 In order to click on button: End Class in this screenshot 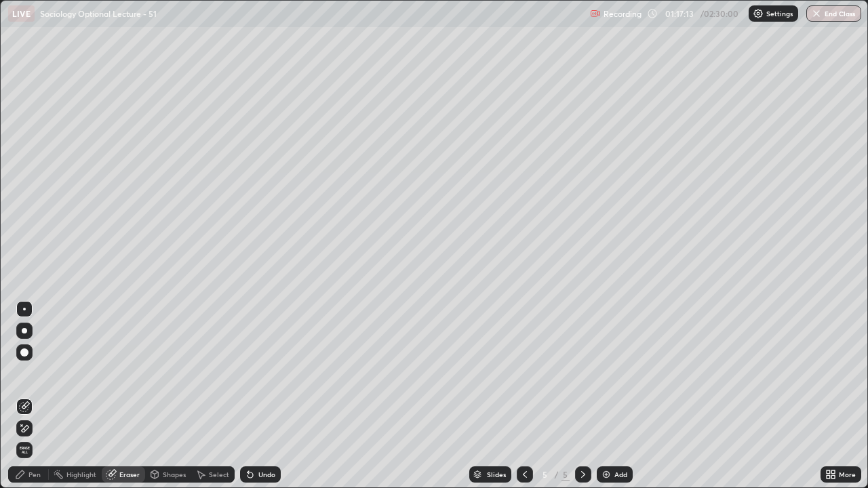, I will do `click(834, 14)`.